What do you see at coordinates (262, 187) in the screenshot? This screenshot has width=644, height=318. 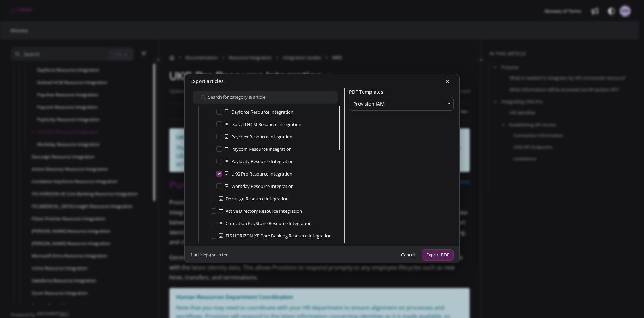 I see `label: Workday Resource Integration` at bounding box center [262, 187].